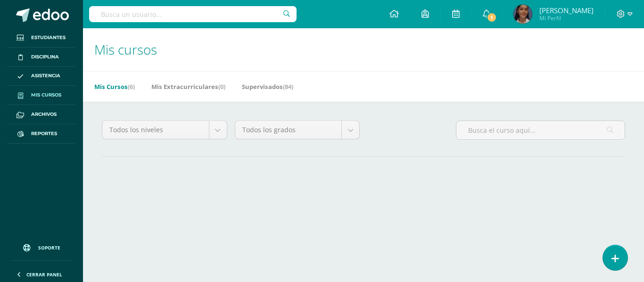  What do you see at coordinates (222, 87) in the screenshot?
I see `span: (0)` at bounding box center [222, 87].